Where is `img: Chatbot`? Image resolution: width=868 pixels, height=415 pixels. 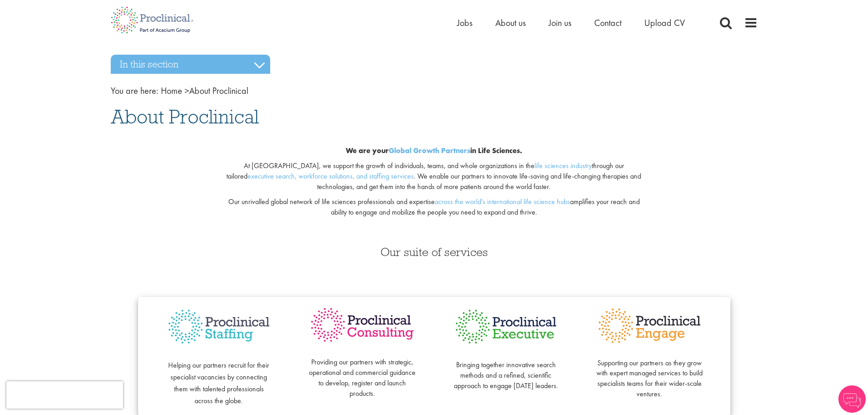 img: Chatbot is located at coordinates (852, 399).